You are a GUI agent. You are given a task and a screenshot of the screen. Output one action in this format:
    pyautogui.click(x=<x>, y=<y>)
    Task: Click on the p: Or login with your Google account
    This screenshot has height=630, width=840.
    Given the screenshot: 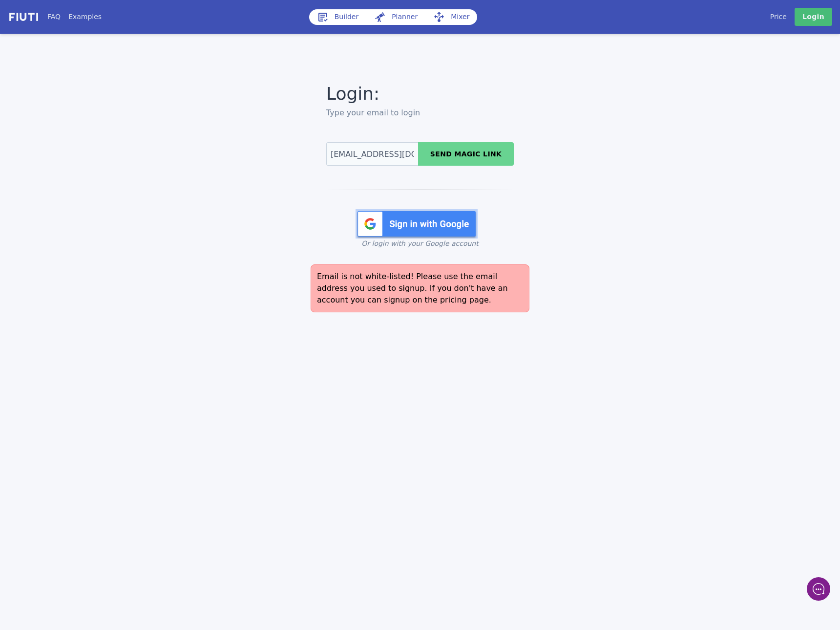 What is the action you would take?
    pyautogui.click(x=420, y=244)
    